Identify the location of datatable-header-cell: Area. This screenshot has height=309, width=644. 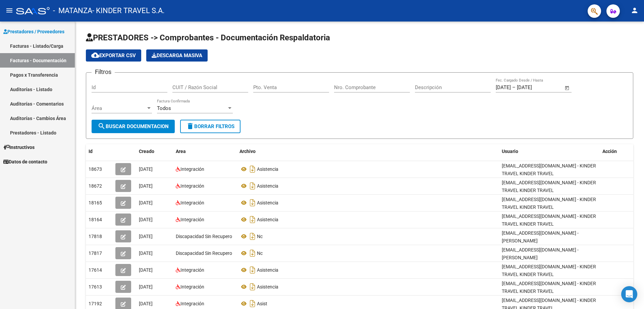
(205, 151).